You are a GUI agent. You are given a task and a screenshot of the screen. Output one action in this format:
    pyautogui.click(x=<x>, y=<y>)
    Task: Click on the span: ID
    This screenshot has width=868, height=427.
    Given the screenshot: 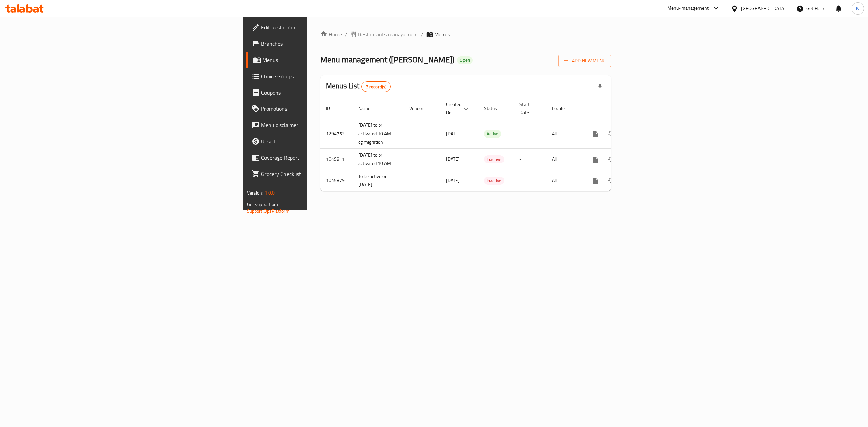 What is the action you would take?
    pyautogui.click(x=332, y=108)
    